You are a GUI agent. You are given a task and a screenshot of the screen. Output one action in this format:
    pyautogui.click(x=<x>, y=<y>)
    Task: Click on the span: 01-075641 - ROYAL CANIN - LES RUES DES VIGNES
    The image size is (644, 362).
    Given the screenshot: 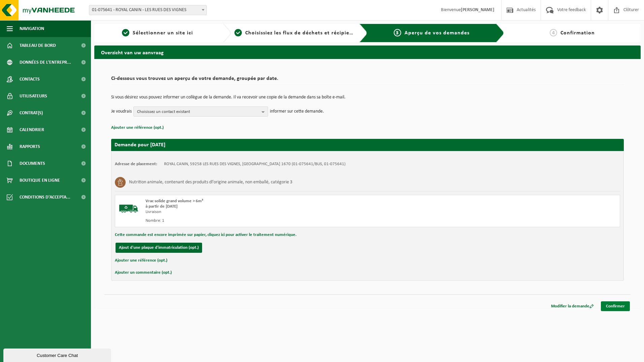 What is the action you would take?
    pyautogui.click(x=148, y=10)
    